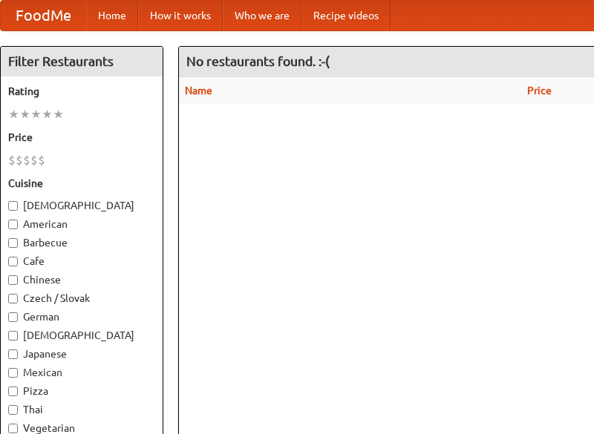 This screenshot has width=594, height=434. I want to click on input: Japanese, so click(13, 354).